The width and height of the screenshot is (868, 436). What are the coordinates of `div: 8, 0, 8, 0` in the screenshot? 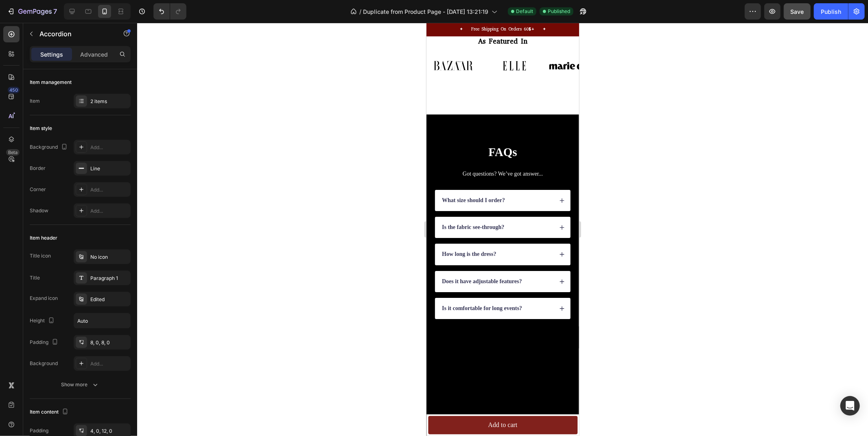 It's located at (109, 343).